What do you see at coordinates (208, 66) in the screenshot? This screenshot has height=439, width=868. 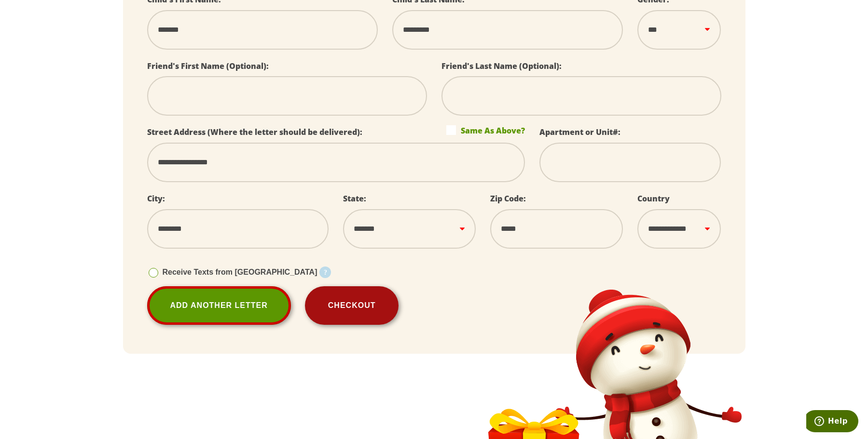 I see `label: Friend's First Name (Optional):` at bounding box center [208, 66].